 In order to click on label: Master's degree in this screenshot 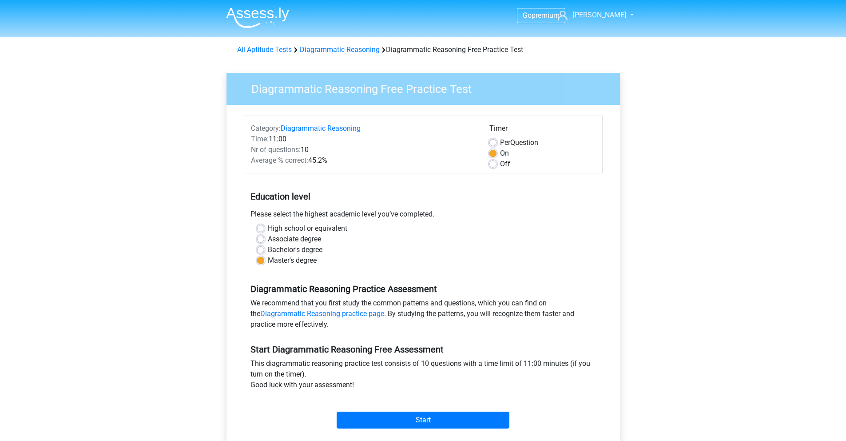, I will do `click(292, 260)`.